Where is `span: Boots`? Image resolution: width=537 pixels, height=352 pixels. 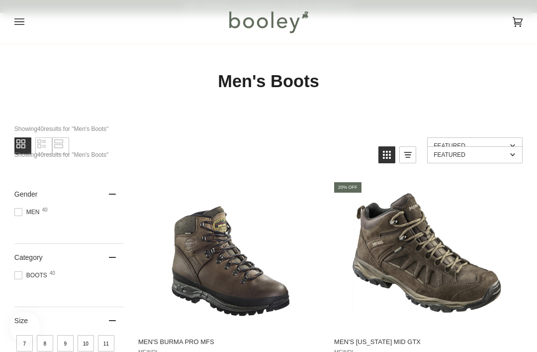 span: Boots is located at coordinates (32, 275).